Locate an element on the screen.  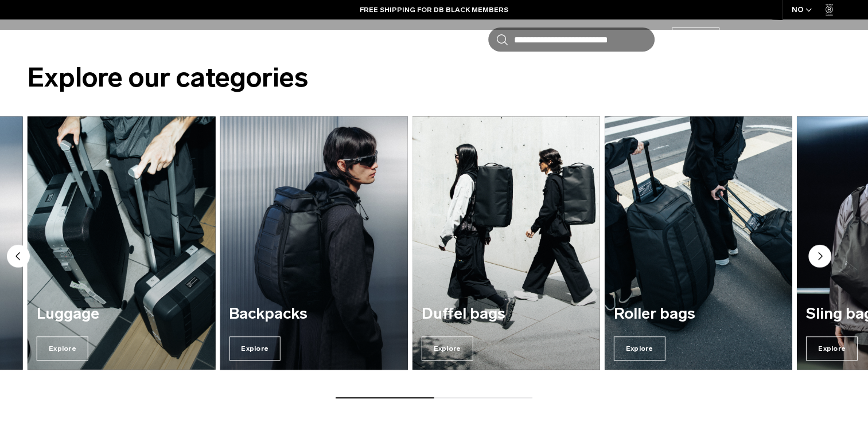
button: Next slide is located at coordinates (820, 257).